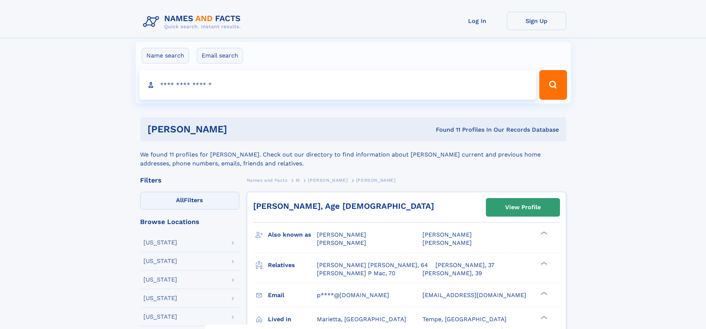 This screenshot has height=329, width=706. Describe the element at coordinates (537, 21) in the screenshot. I see `a: Sign Up` at that location.